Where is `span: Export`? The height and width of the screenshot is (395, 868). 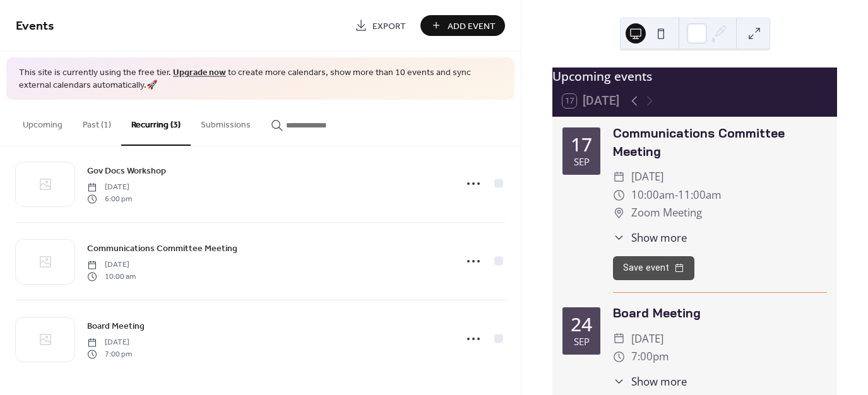 span: Export is located at coordinates (389, 26).